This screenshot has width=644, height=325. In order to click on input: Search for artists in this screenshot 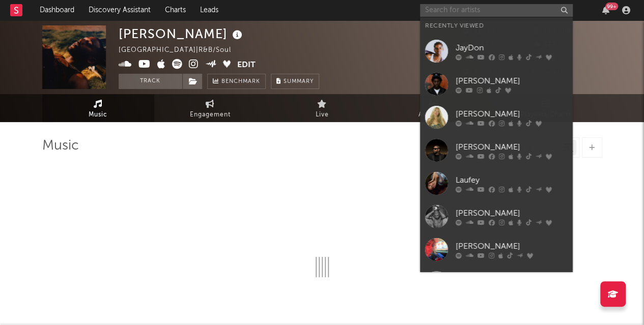, I will do `click(496, 10)`.